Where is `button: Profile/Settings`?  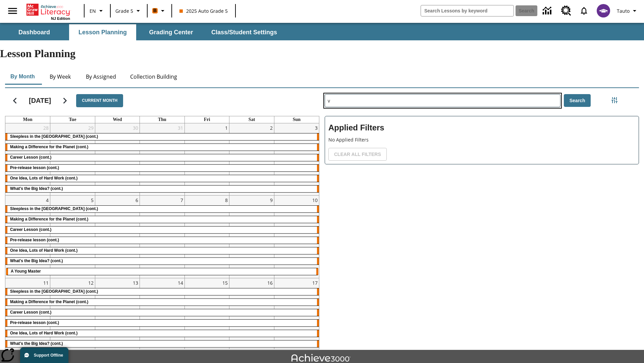 button: Profile/Settings is located at coordinates (627, 11).